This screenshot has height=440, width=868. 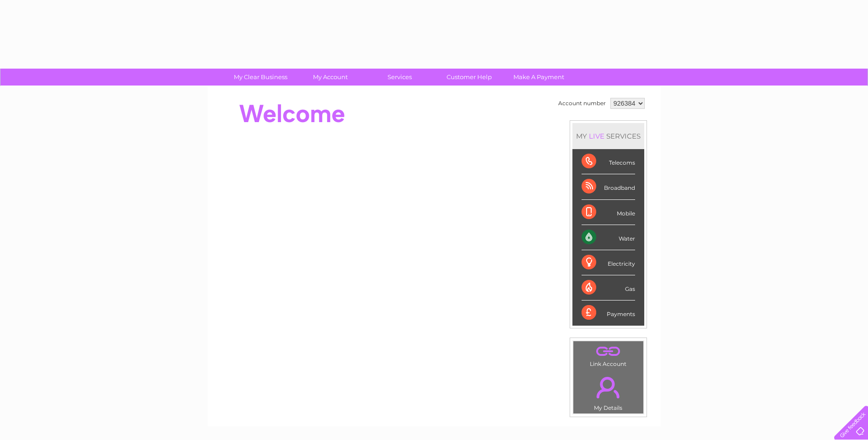 I want to click on div: Broadband, so click(x=608, y=186).